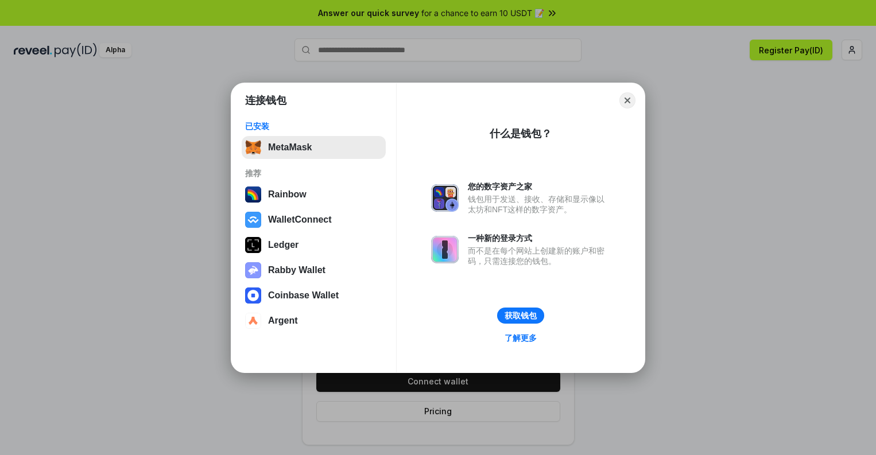  I want to click on div: 什么是钱包？, so click(521, 134).